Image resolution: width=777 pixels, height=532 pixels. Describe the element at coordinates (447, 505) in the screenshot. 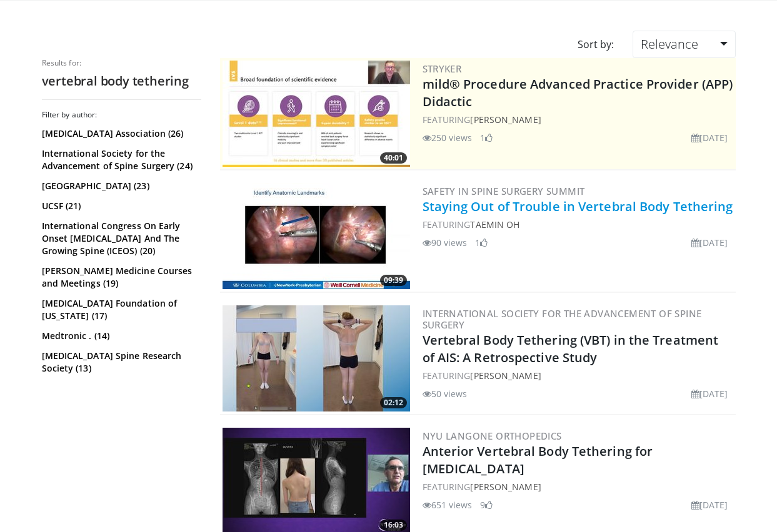

I see `li: 651 views` at that location.